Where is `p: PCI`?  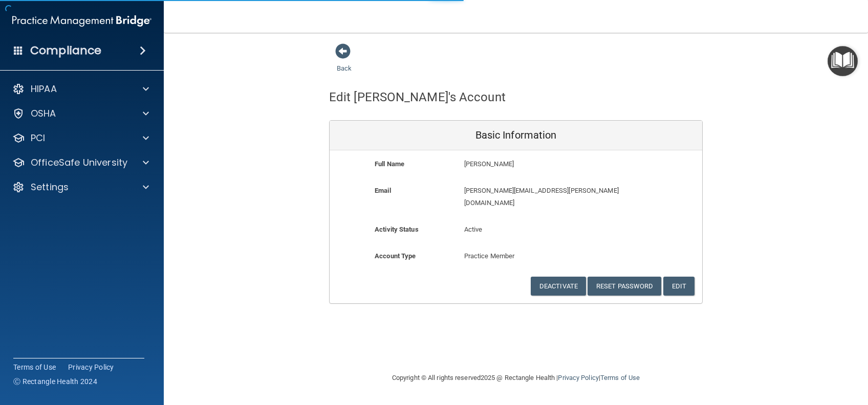 p: PCI is located at coordinates (38, 138).